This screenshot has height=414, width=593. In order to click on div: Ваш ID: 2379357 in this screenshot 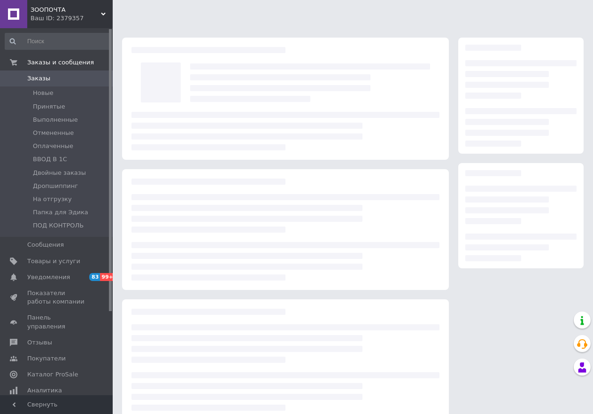, I will do `click(71, 18)`.